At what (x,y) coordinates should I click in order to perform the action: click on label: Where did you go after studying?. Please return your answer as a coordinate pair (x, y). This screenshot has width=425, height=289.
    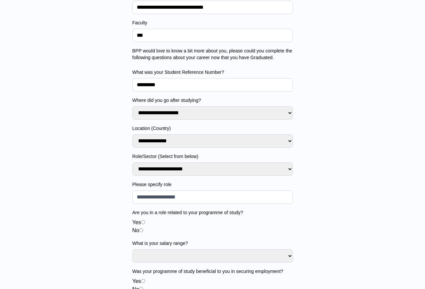
    Looking at the image, I should click on (213, 100).